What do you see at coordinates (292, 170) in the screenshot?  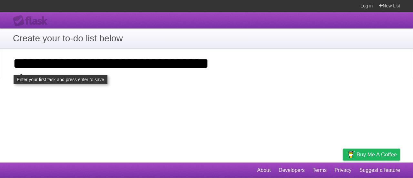 I see `a: Developers` at bounding box center [292, 170].